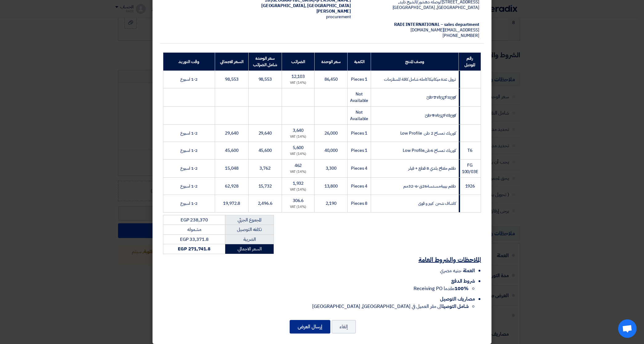  Describe the element at coordinates (299, 183) in the screenshot. I see `span: 1,932` at that location.